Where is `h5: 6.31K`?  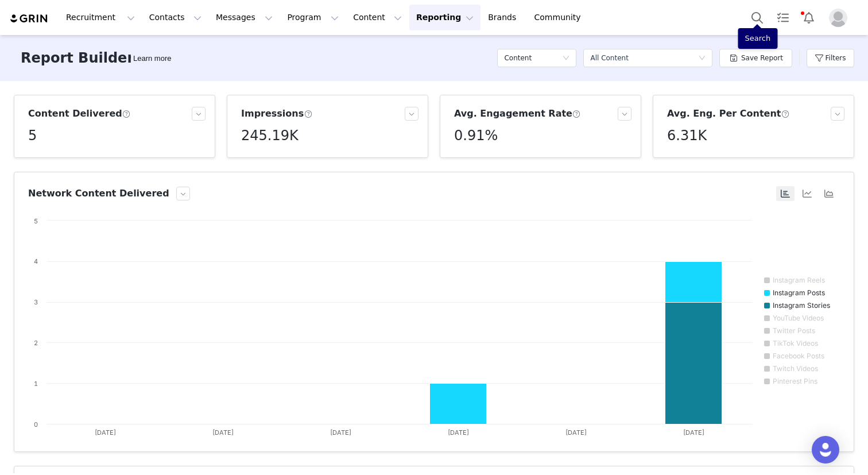
h5: 6.31K is located at coordinates (686, 135).